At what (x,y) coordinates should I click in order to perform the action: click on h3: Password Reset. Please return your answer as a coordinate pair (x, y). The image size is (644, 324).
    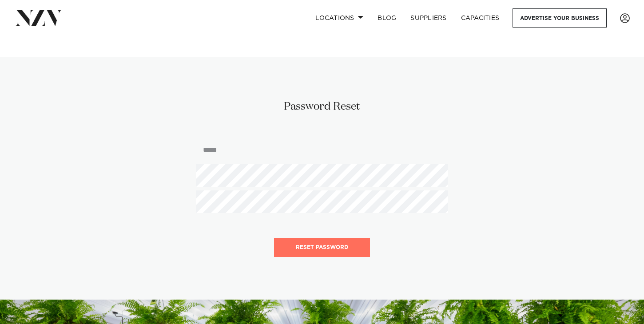
    Looking at the image, I should click on (322, 100).